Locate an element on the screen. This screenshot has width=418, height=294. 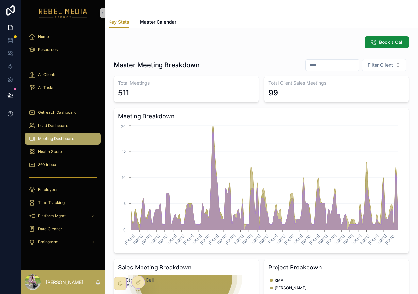
div: 511 is located at coordinates (123, 93).